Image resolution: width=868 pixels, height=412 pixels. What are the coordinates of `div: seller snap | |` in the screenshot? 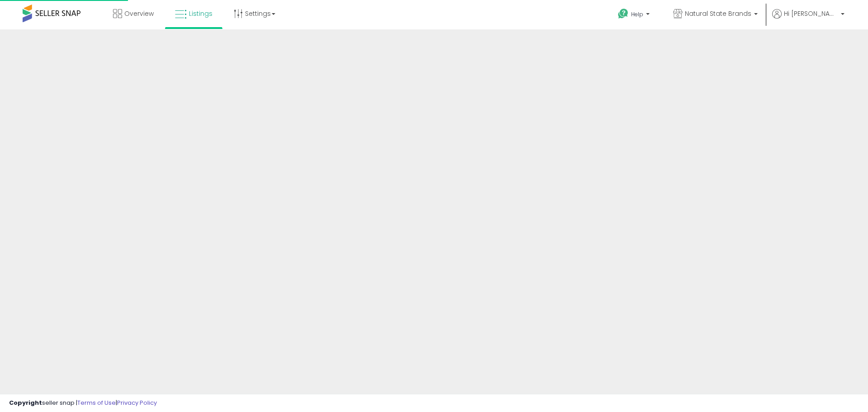 It's located at (83, 403).